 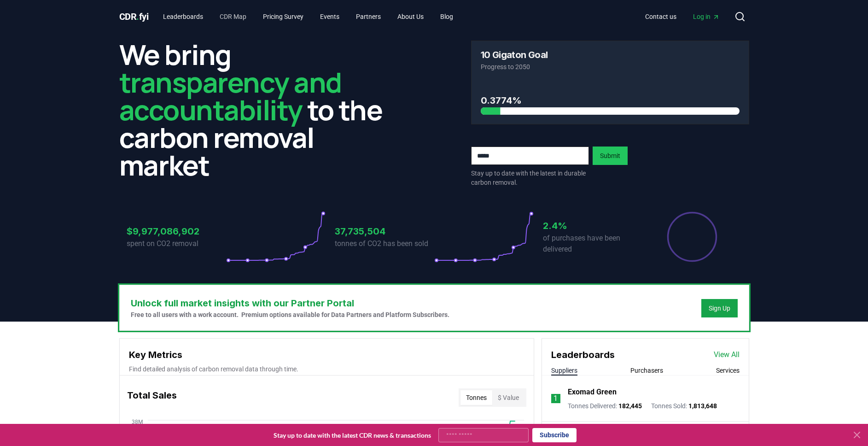 I want to click on a: Leaderboards, so click(x=183, y=17).